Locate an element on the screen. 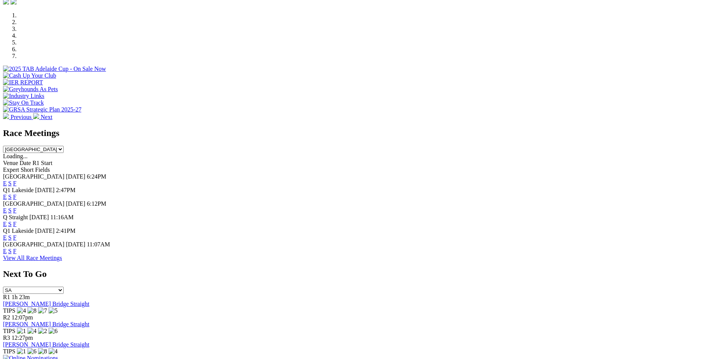 The height and width of the screenshot is (359, 717). img: Stay On Track is located at coordinates (23, 103).